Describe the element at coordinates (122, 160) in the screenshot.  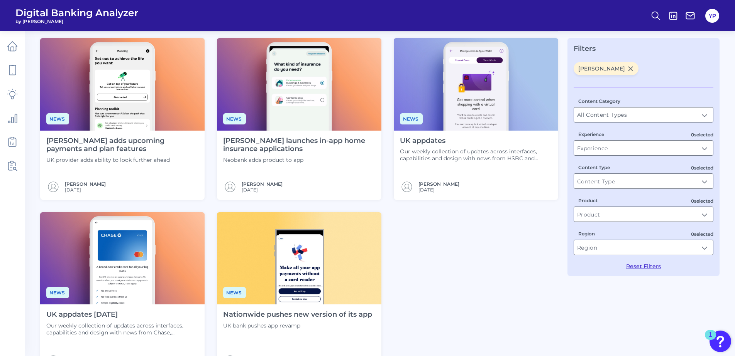
I see `p: UK provider adds ability to look further ahead` at that location.